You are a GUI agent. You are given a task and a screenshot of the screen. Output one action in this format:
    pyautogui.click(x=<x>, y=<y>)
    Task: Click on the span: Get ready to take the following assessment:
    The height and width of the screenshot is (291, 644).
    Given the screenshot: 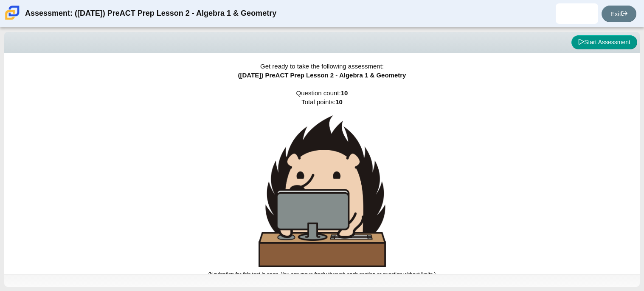 What is the action you would take?
    pyautogui.click(x=322, y=66)
    